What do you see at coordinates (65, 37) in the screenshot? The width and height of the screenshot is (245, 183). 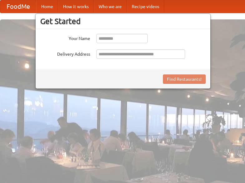 I see `label: Your Name` at bounding box center [65, 37].